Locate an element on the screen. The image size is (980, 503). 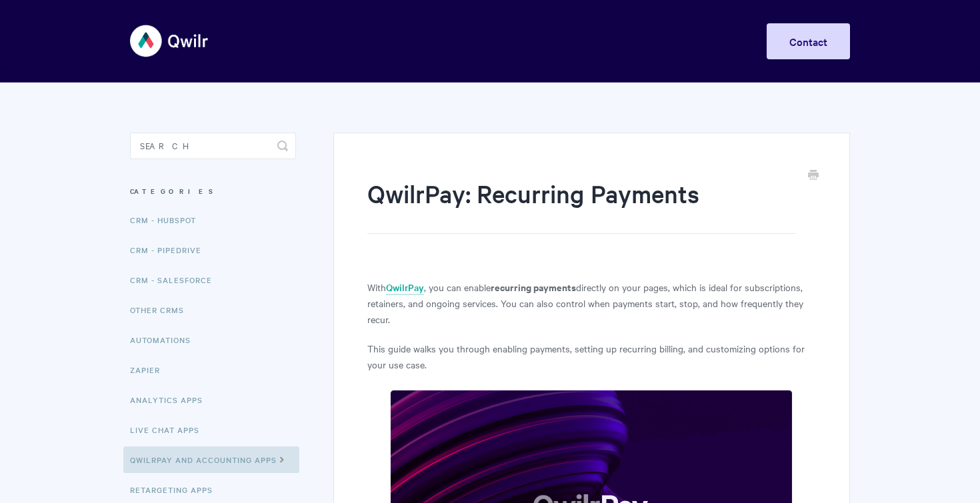
input: Search is located at coordinates (213, 146).